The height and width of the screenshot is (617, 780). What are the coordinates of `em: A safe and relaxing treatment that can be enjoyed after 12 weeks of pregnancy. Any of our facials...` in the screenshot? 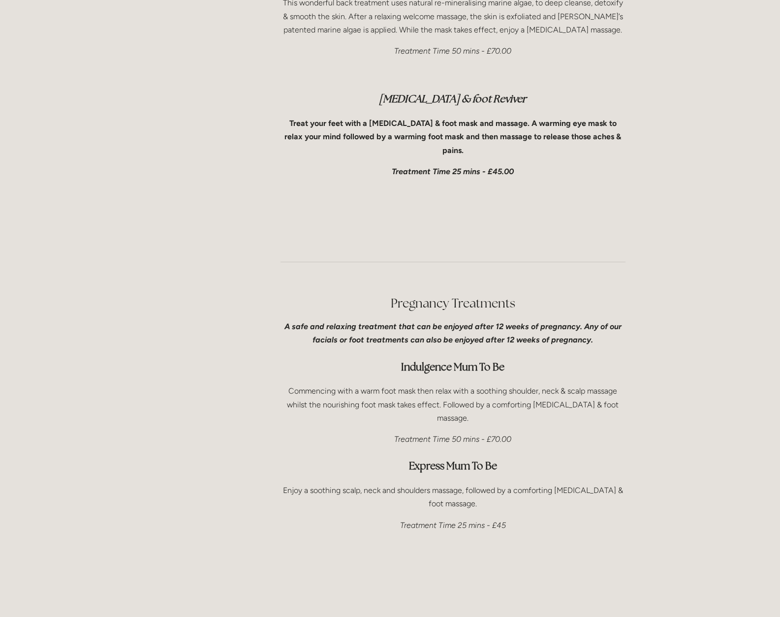 It's located at (453, 333).